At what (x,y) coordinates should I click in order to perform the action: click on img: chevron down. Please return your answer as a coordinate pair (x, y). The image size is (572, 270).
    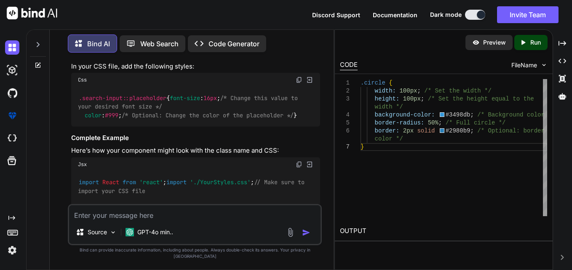
    Looking at the image, I should click on (544, 65).